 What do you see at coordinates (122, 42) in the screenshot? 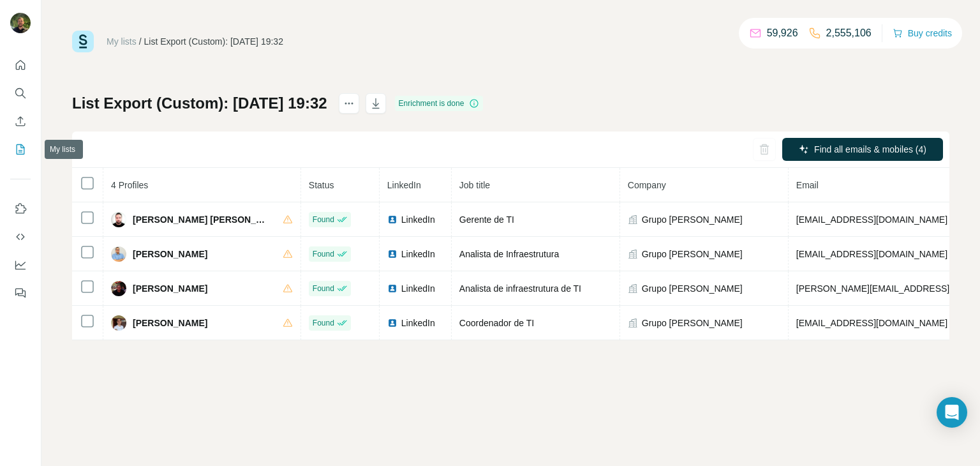
I see `a: My lists` at bounding box center [122, 42].